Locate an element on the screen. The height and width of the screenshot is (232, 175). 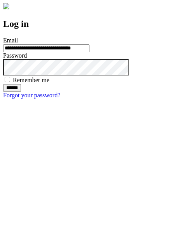
a: Forgot your password? is located at coordinates (32, 95).